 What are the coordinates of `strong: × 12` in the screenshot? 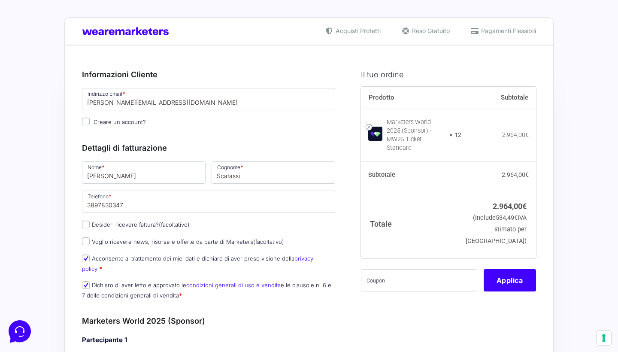 It's located at (455, 135).